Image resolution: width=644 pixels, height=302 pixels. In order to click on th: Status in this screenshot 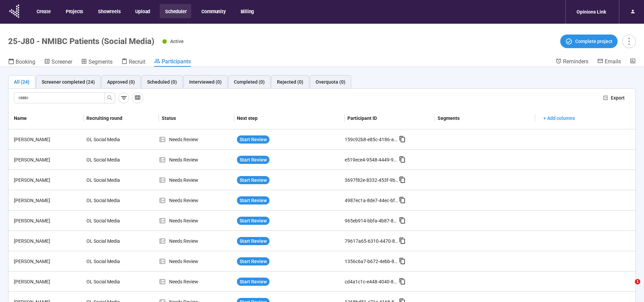, I will do `click(197, 118)`.